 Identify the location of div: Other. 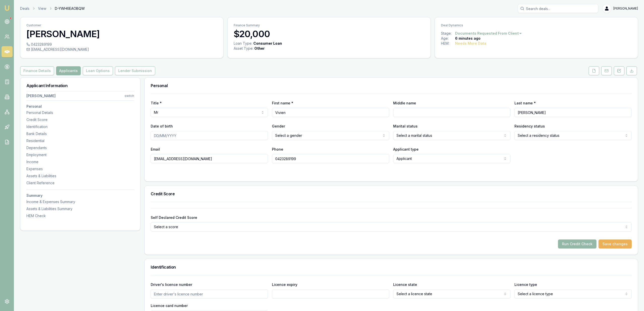
(260, 48).